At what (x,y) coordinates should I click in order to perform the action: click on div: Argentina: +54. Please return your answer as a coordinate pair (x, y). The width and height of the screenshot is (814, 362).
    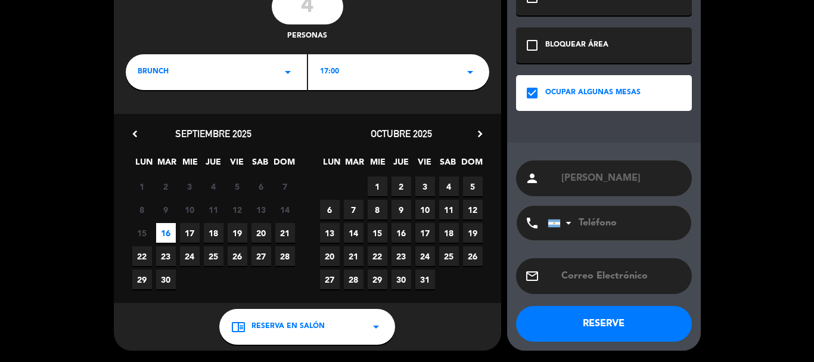
    Looking at the image, I should click on (562, 223).